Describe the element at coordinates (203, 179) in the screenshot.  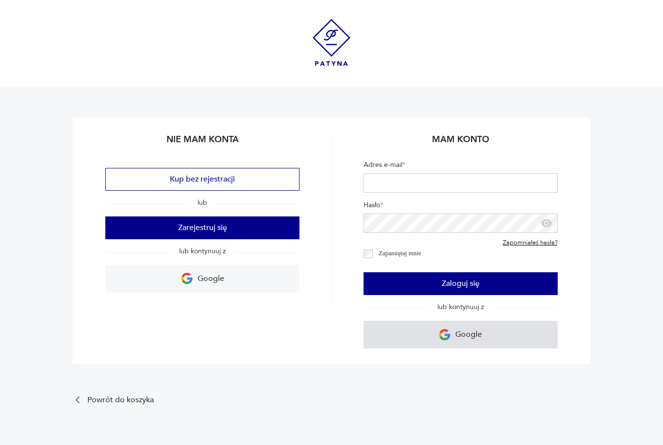
I see `button: Kup bez rejestracji` at that location.